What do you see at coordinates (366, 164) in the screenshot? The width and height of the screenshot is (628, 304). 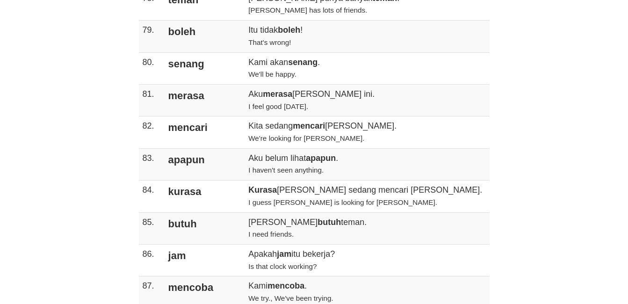 I see `td: Aku belum lihat .` at bounding box center [366, 164].